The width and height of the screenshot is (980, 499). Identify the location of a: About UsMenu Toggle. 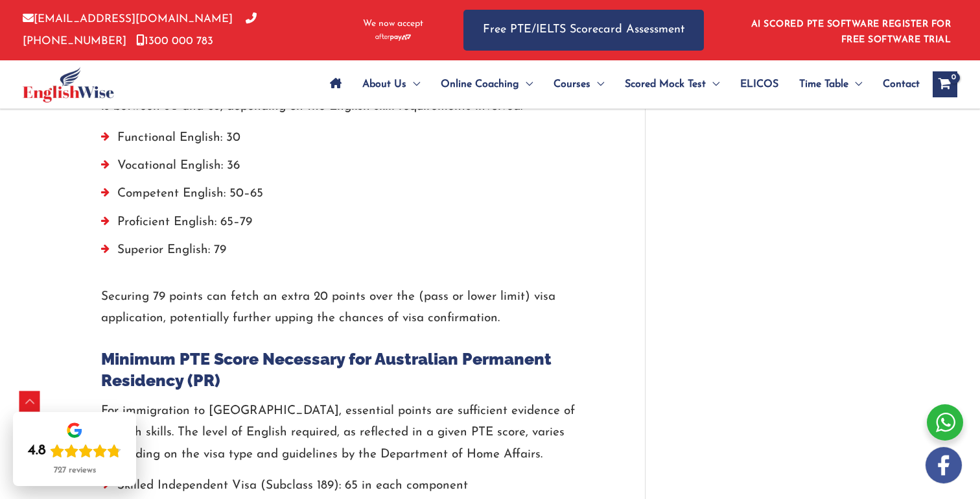
(391, 84).